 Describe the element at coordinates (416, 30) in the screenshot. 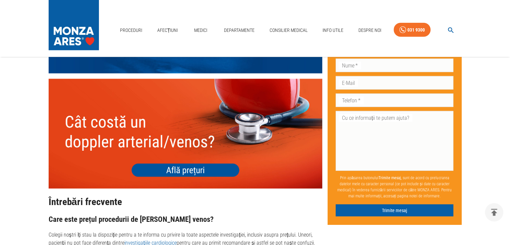

I see `div: 031 9300` at that location.